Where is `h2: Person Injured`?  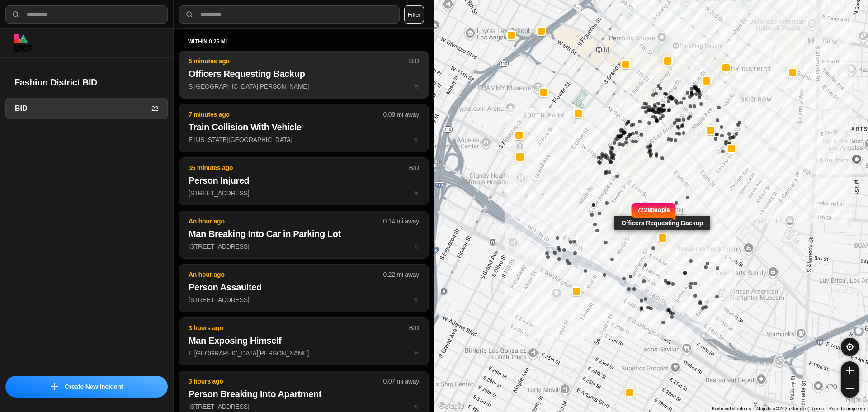
h2: Person Injured is located at coordinates (304, 180).